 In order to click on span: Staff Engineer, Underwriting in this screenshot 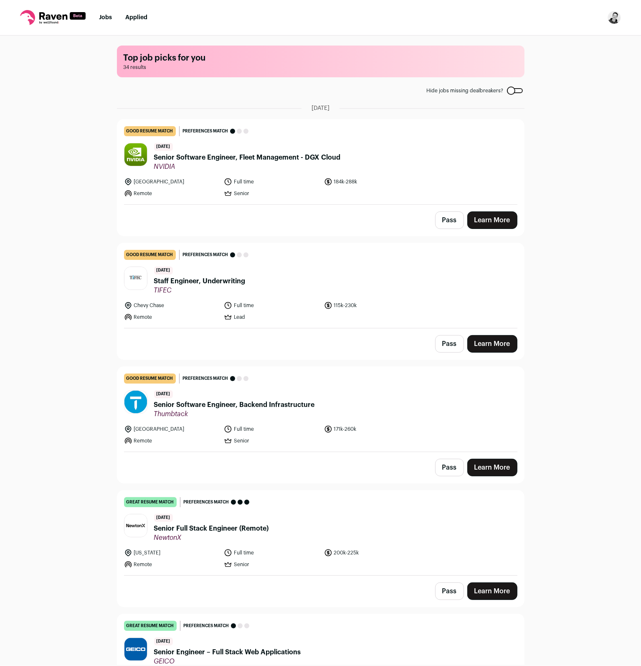, I will do `click(200, 281)`.